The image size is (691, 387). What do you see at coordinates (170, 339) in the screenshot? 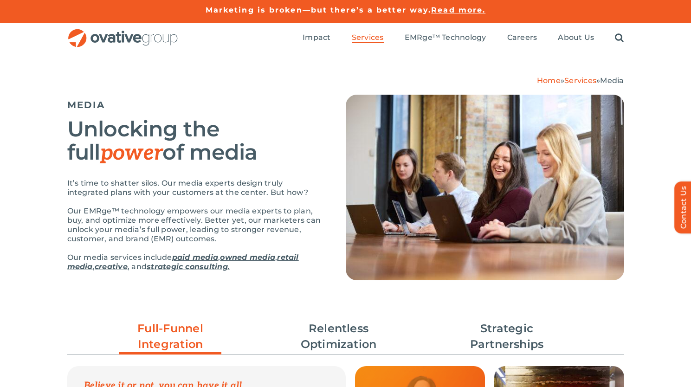
I see `a: Full-Funnel Integration` at bounding box center [170, 339].